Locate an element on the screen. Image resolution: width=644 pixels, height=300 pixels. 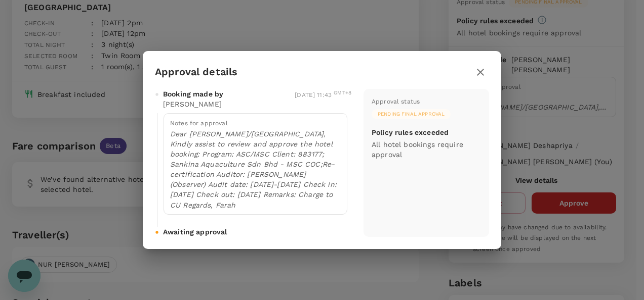
h3: Approval details is located at coordinates (196, 72).